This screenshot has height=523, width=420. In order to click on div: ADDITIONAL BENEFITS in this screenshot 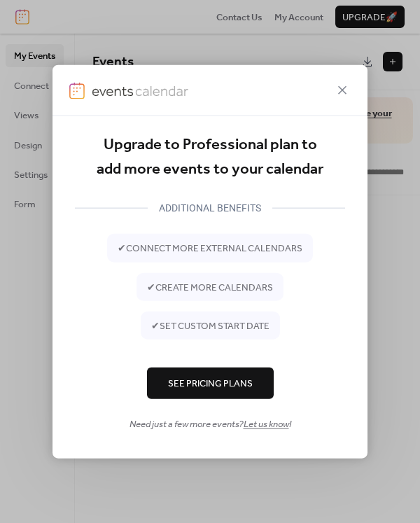, I will do `click(210, 208)`.